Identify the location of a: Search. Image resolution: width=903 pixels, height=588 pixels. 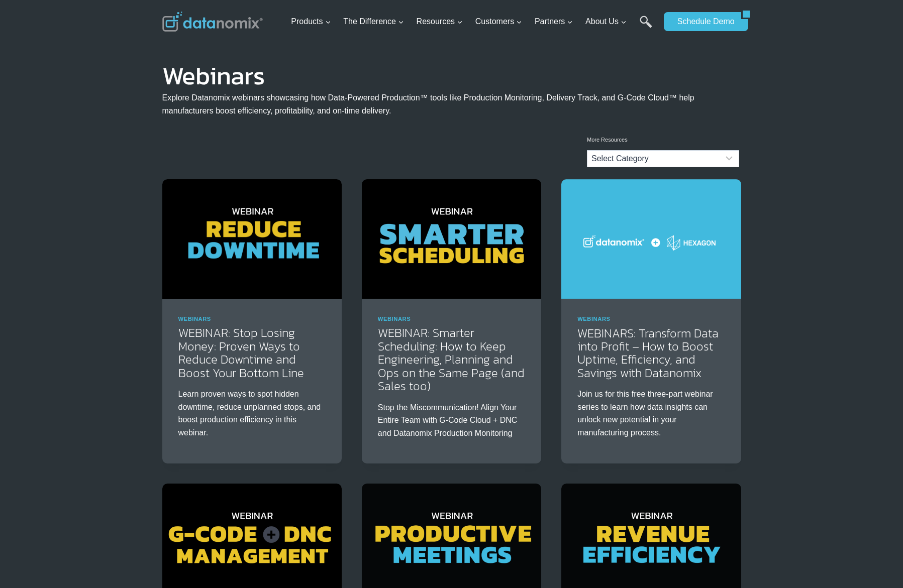
(646, 26).